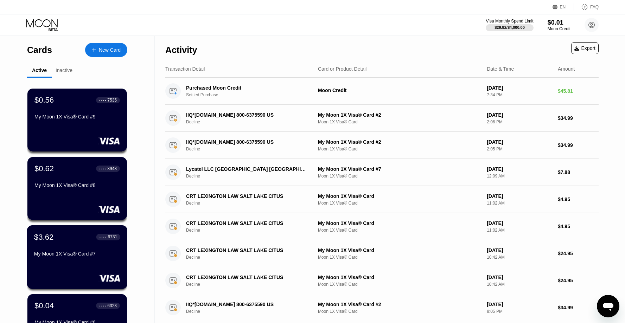  What do you see at coordinates (77, 185) in the screenshot?
I see `div: My Moon 1X Visa® Card #8` at bounding box center [77, 185].